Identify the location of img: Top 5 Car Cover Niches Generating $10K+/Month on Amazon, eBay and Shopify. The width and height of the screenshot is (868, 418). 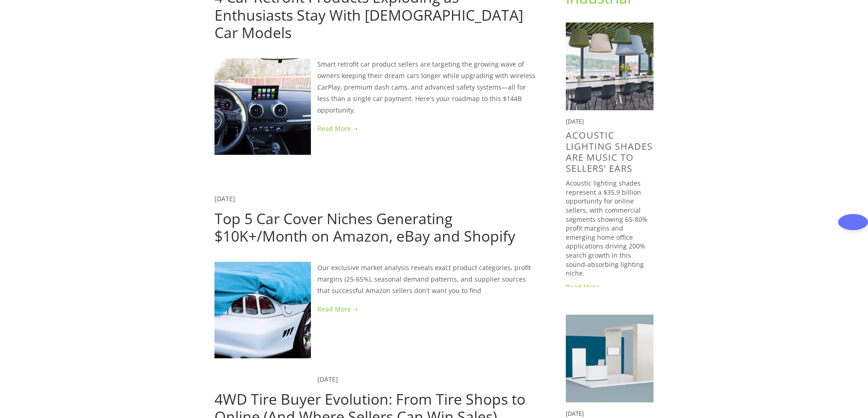
(262, 310).